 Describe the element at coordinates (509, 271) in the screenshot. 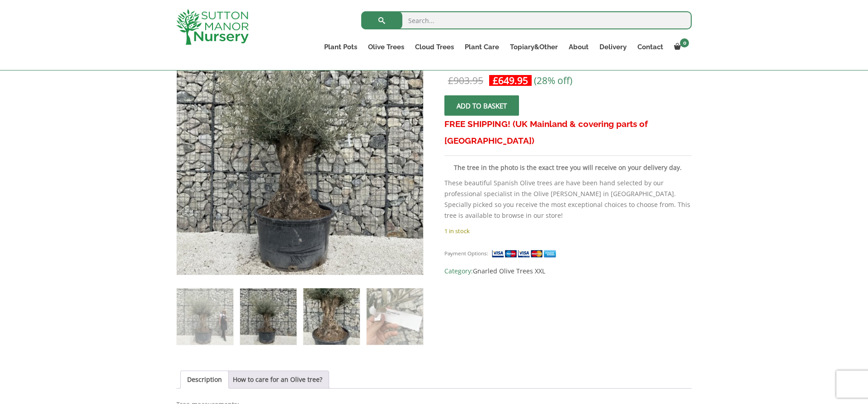

I see `a: Gnarled Olive Trees XXL` at that location.